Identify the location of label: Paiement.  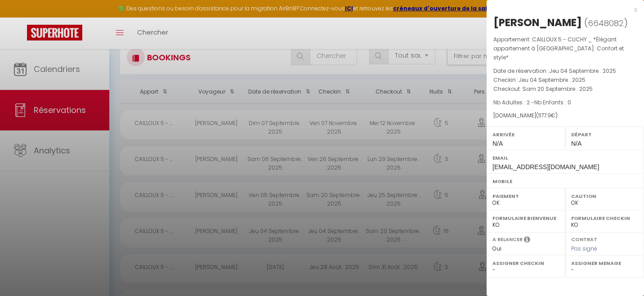
(526, 196).